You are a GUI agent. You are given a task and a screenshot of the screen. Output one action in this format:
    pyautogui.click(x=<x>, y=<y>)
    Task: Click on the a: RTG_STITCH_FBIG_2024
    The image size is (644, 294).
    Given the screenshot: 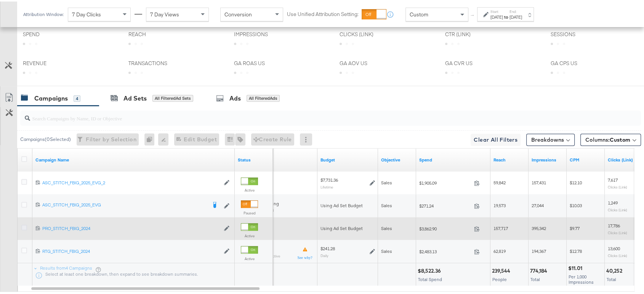 What is the action you would take?
    pyautogui.click(x=131, y=250)
    